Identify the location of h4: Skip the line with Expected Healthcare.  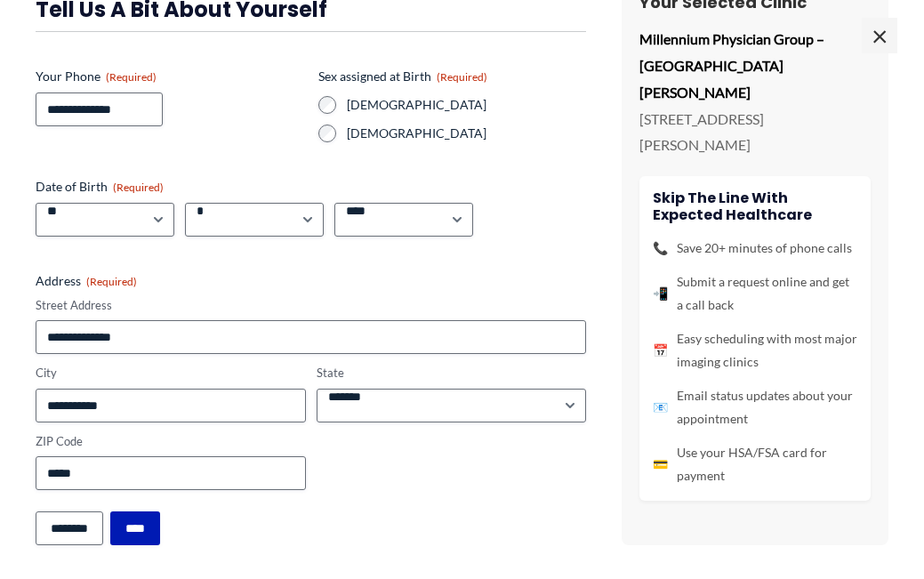
(755, 207).